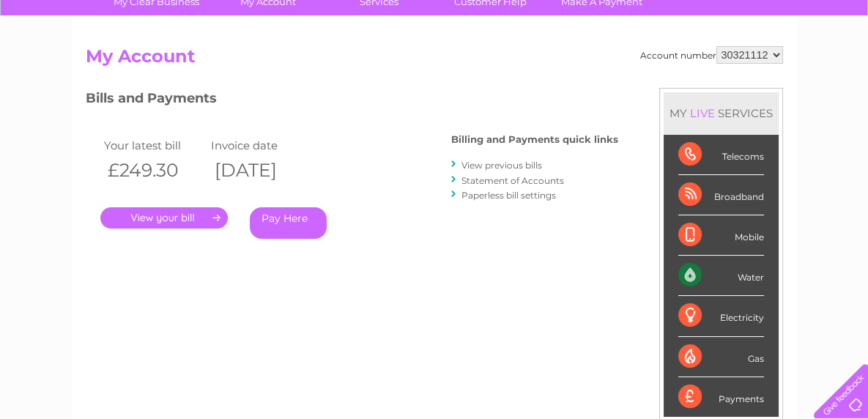 This screenshot has width=868, height=419. I want to click on td: Invoice date, so click(261, 145).